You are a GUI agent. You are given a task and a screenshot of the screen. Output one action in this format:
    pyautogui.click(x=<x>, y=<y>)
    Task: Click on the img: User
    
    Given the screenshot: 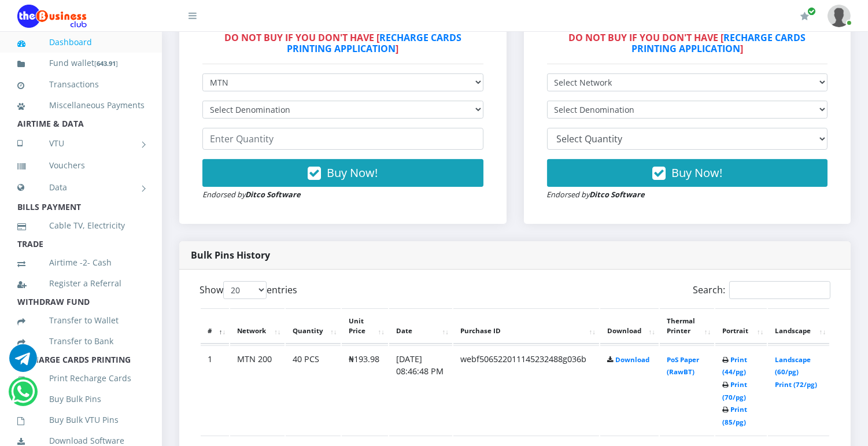 What is the action you would take?
    pyautogui.click(x=839, y=16)
    